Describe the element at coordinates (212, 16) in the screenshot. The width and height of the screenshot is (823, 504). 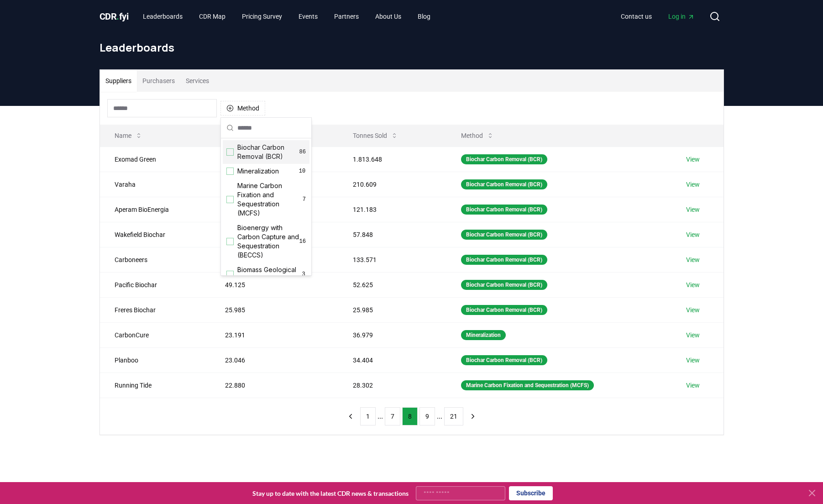
I see `a: CDR Map` at that location.